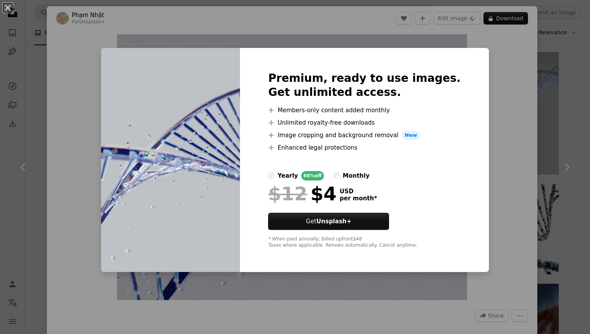 This screenshot has width=590, height=334. What do you see at coordinates (171, 160) in the screenshot?
I see `img: premium_photo-1676035055997-8a0b479d6e7e` at bounding box center [171, 160].